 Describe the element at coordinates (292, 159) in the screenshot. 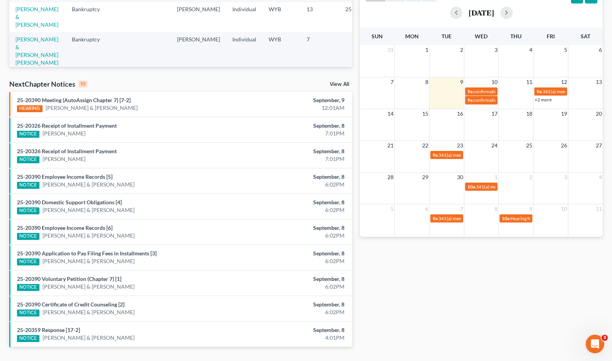

I see `div: 7:01PM` at that location.